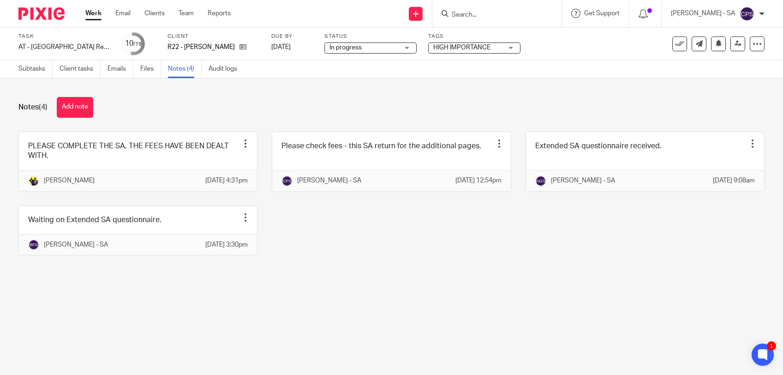  I want to click on a: Notes (4), so click(184, 69).